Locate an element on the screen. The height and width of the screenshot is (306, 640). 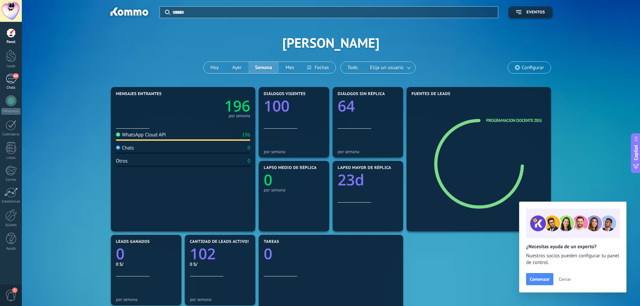
button: Fechas is located at coordinates (318, 68).